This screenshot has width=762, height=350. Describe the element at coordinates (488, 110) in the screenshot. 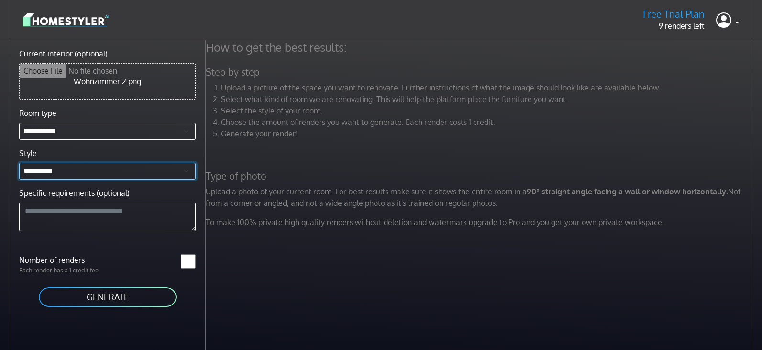

I see `li: Select the style of your room.` at that location.